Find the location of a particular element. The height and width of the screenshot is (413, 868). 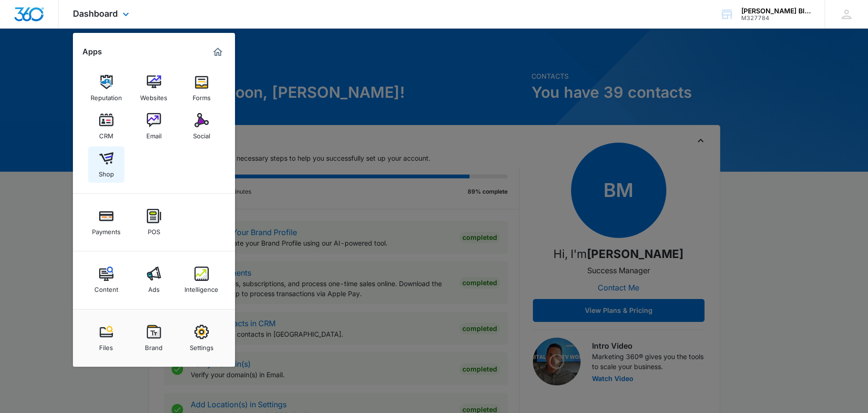

a: Files is located at coordinates (106, 338).